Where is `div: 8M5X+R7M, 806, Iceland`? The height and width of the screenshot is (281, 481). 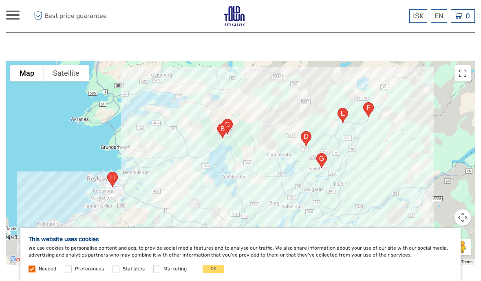
div: 8M5X+R7M, 806, Iceland is located at coordinates (343, 115).